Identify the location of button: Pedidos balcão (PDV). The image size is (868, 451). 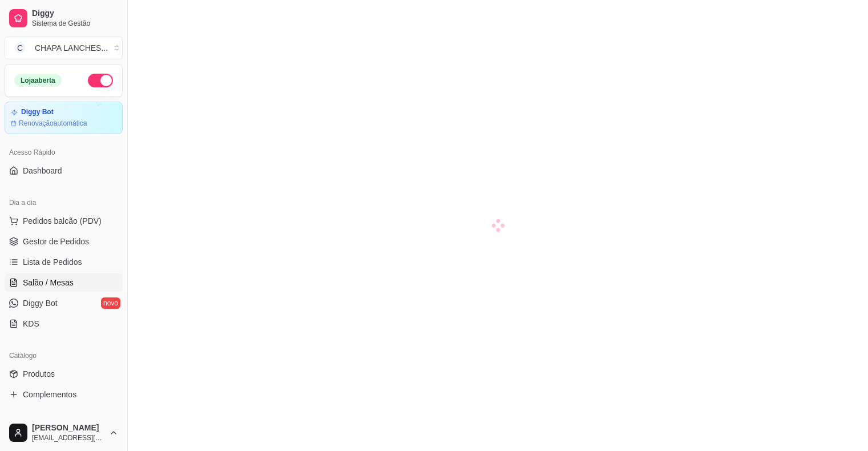
(63, 221).